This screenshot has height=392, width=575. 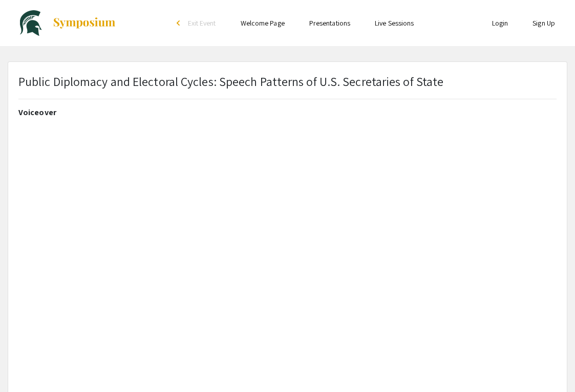 What do you see at coordinates (394, 23) in the screenshot?
I see `a: Live Sessions` at bounding box center [394, 23].